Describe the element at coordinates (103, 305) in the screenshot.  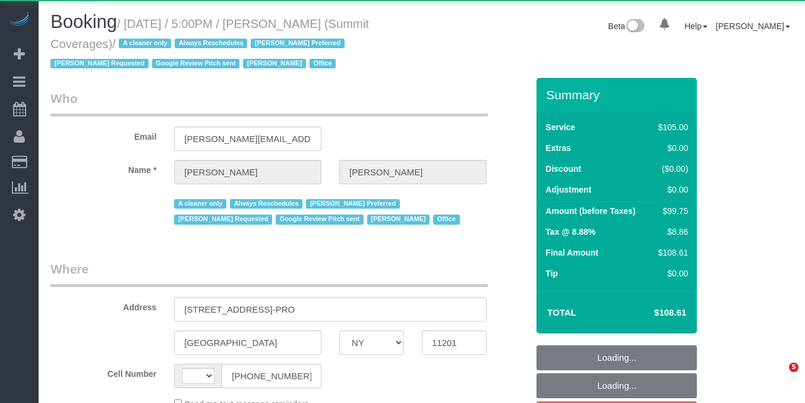
I see `label: Address` at that location.